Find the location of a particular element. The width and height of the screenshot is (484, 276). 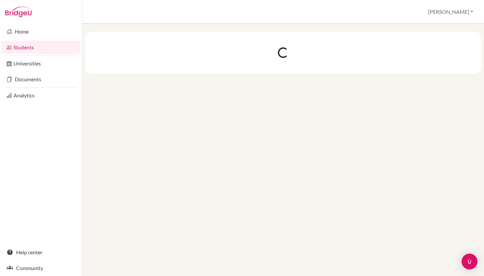

a: Students is located at coordinates (41, 47).